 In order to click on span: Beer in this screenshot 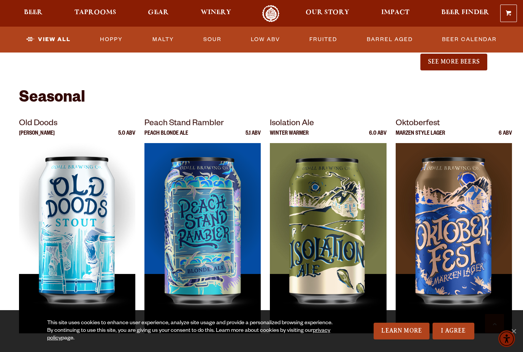, I will do `click(33, 13)`.